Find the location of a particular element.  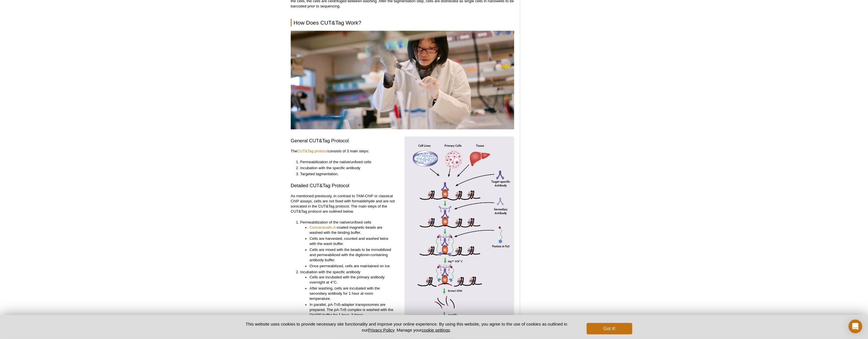

a: Privacy Policy is located at coordinates (381, 330).